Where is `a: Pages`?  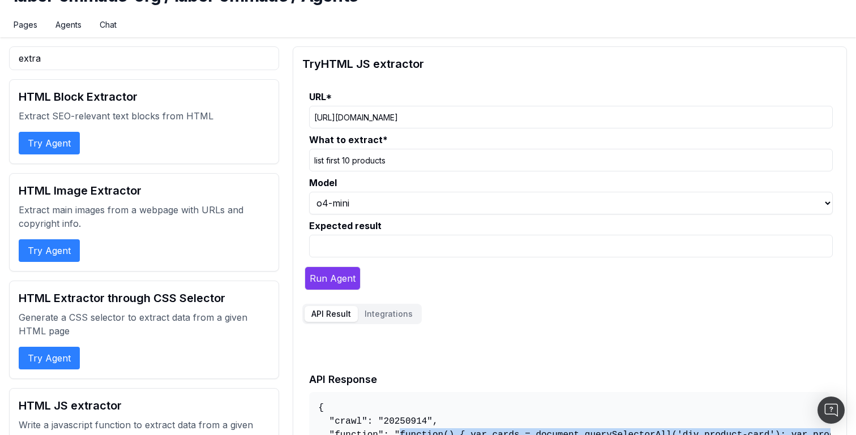
a: Pages is located at coordinates (25, 25).